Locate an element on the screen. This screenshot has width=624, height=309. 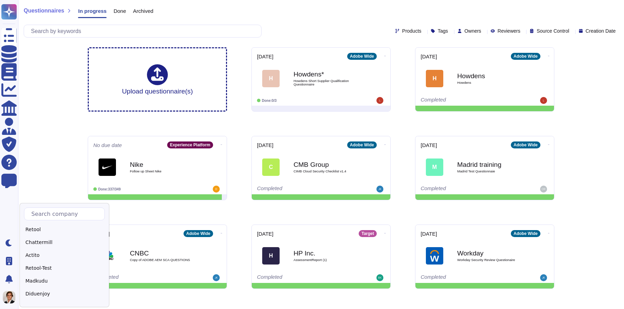
span: Howdens is located at coordinates (492, 83).